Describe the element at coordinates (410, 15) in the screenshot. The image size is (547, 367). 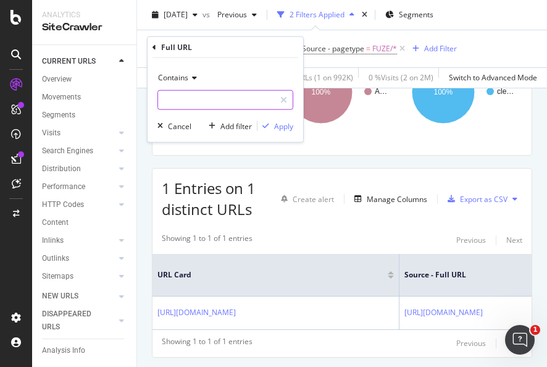
I see `button: Segments` at that location.